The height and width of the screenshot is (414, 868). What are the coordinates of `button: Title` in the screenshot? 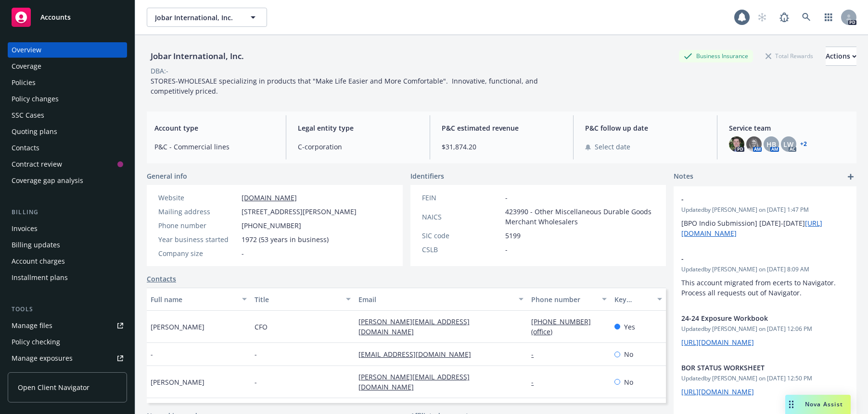 It's located at (303, 300).